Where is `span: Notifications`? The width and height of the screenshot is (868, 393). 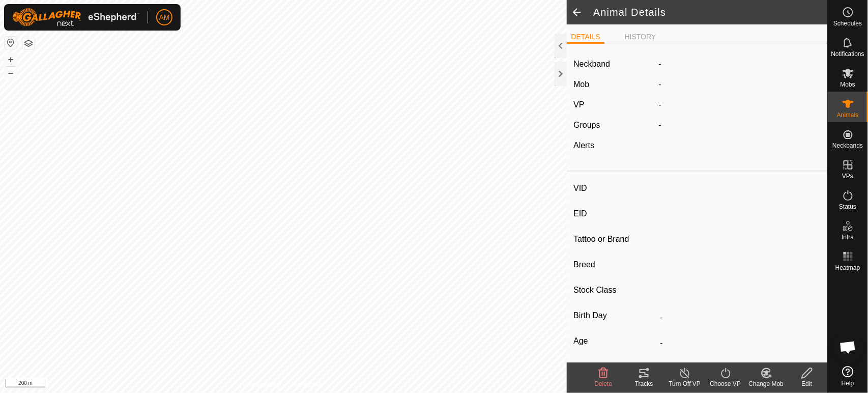
span: Notifications is located at coordinates (848, 54).